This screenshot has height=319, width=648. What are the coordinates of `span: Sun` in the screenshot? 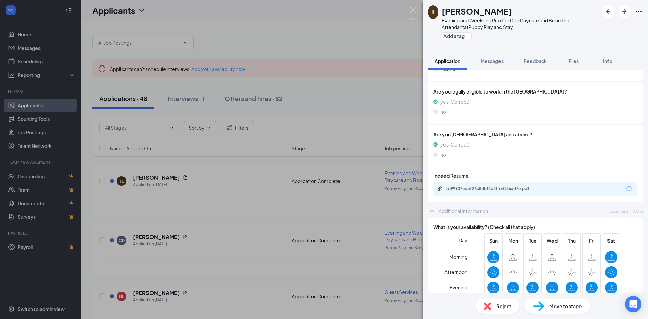 It's located at (493, 241).